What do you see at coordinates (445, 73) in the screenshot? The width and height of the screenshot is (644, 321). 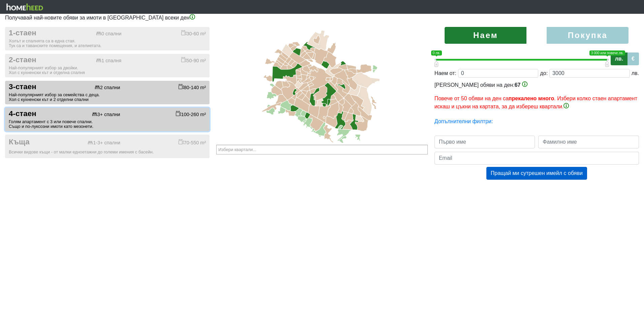 I see `div: Наем от:` at bounding box center [445, 73].